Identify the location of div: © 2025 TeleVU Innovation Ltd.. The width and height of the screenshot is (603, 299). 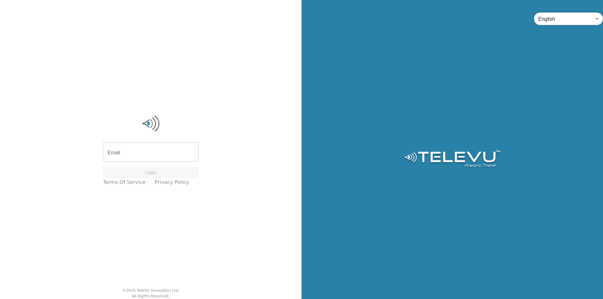
(151, 291).